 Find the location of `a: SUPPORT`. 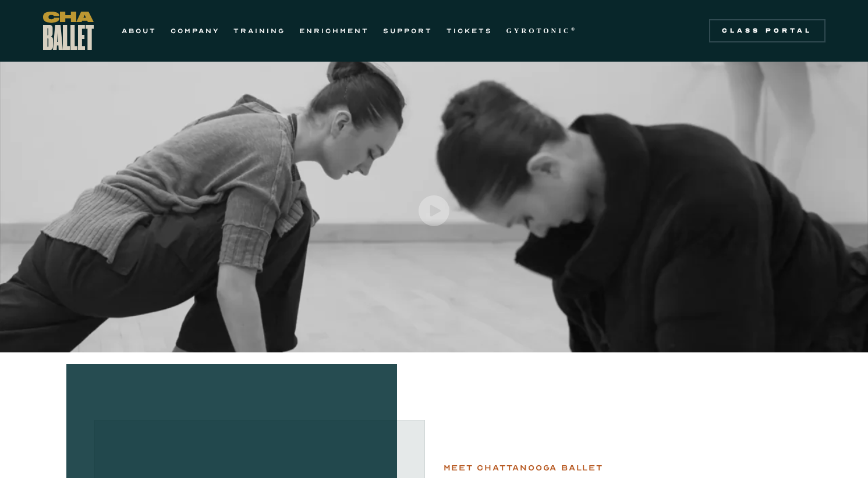

a: SUPPORT is located at coordinates (408, 31).